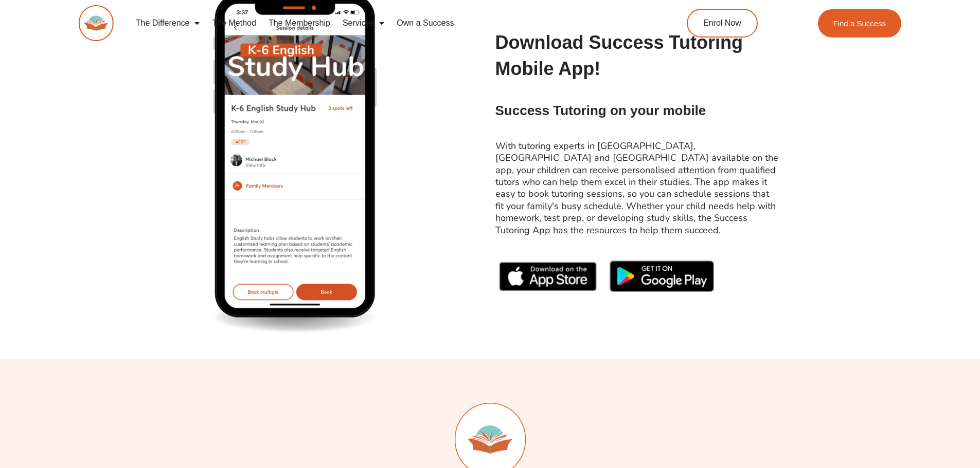 The image size is (980, 468). I want to click on h2: Success Tutoring on your mobile, so click(637, 111).